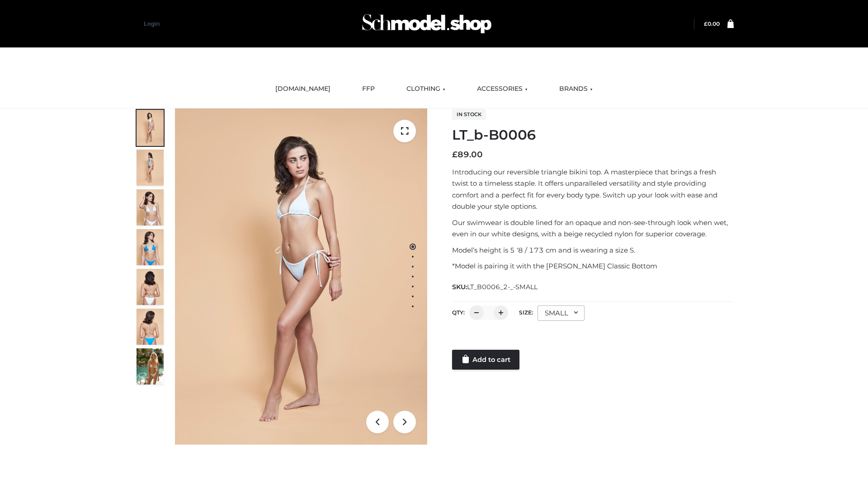 Image resolution: width=868 pixels, height=488 pixels. I want to click on a: BRANDS, so click(576, 89).